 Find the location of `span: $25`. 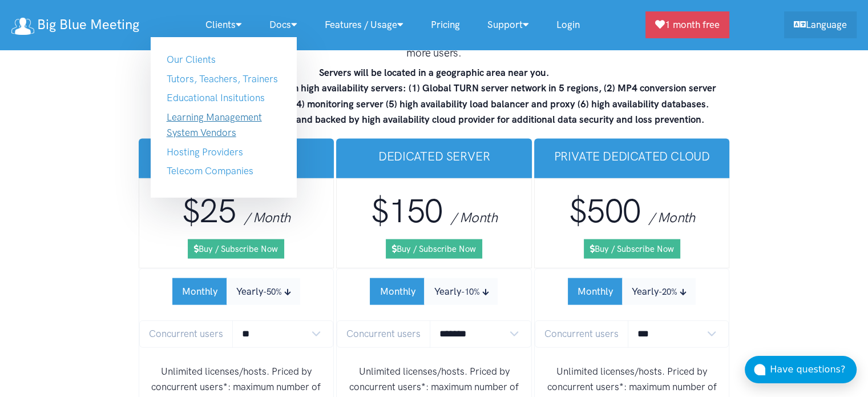

span: $25 is located at coordinates (209, 211).